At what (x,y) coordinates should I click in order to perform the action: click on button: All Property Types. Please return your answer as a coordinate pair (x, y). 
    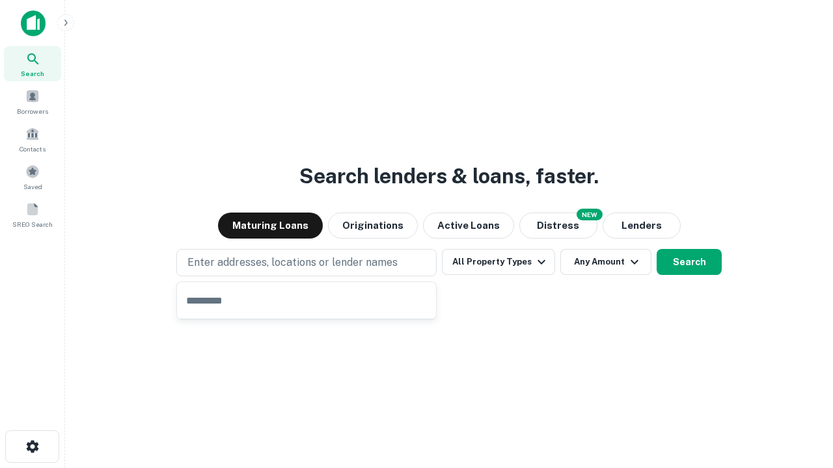
    Looking at the image, I should click on (498, 262).